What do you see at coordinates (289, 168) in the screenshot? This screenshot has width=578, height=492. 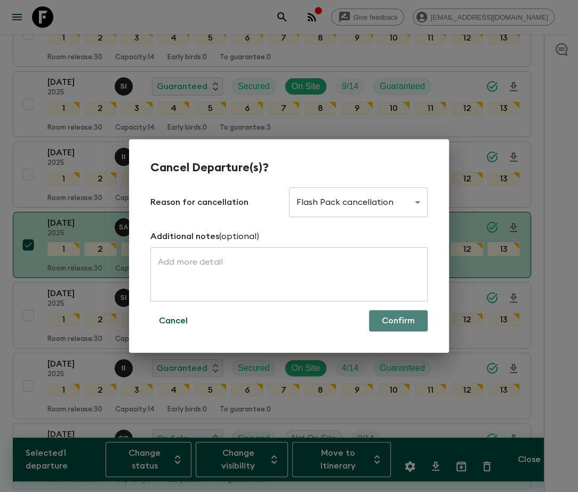 I see `h2: Cancel Departure(s)?` at bounding box center [289, 168].